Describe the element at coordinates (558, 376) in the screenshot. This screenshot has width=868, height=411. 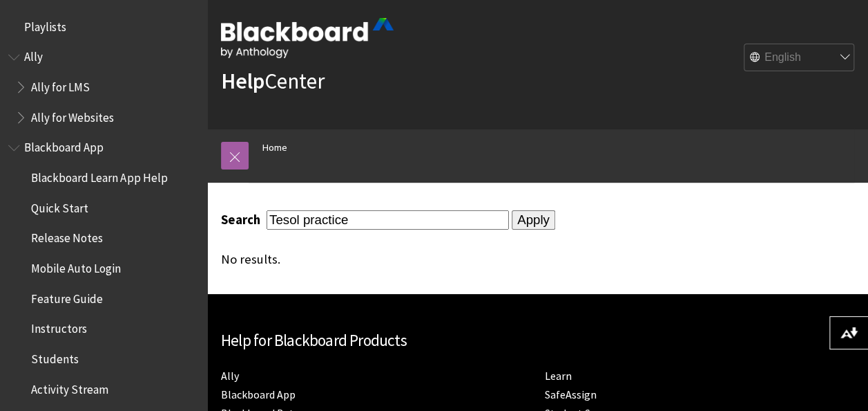
I see `a: Learn` at that location.